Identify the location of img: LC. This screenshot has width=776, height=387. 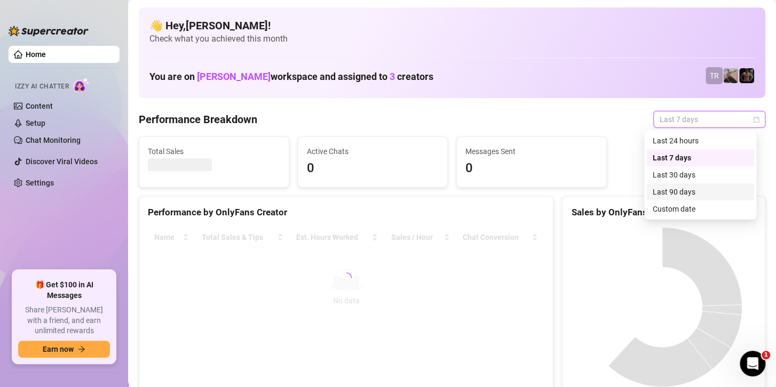
(731, 76).